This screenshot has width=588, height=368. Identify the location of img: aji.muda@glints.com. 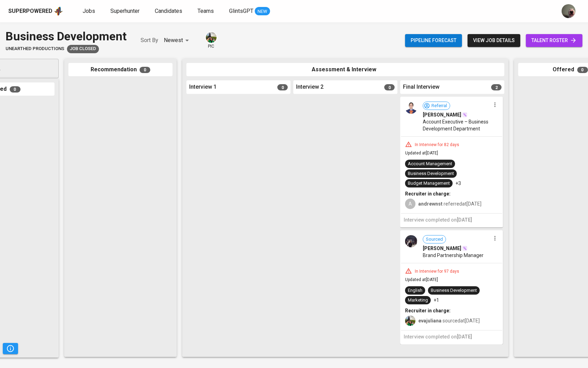
(568, 11).